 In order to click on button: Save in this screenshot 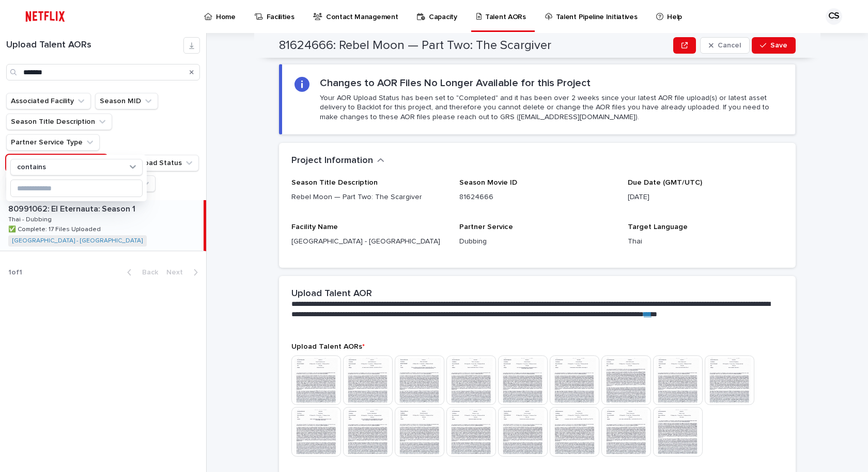, I will do `click(773, 45)`.